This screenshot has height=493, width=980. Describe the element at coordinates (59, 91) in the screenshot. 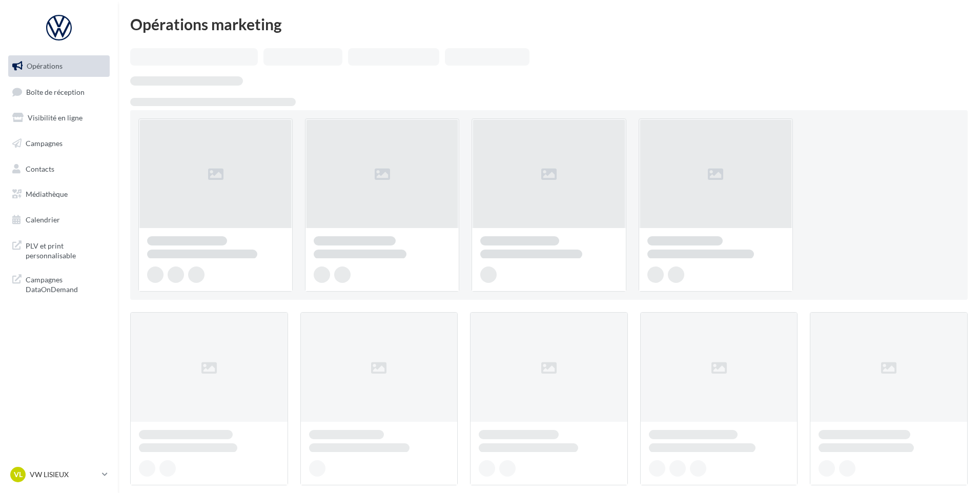

I see `a: Boîte de réception` at that location.